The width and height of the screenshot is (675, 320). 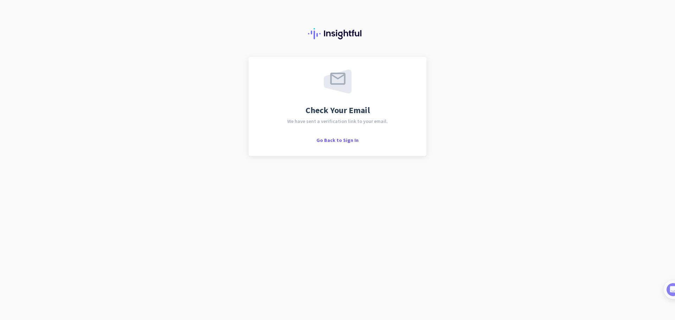 What do you see at coordinates (337, 34) in the screenshot?
I see `img: Insightful` at bounding box center [337, 34].